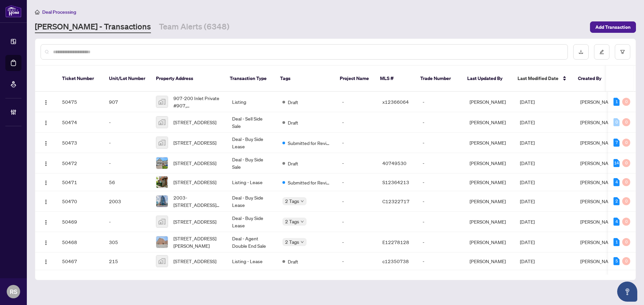 The height and width of the screenshot is (305, 644). What do you see at coordinates (252, 201) in the screenshot?
I see `td: Deal - Buy Side Lease` at bounding box center [252, 201].